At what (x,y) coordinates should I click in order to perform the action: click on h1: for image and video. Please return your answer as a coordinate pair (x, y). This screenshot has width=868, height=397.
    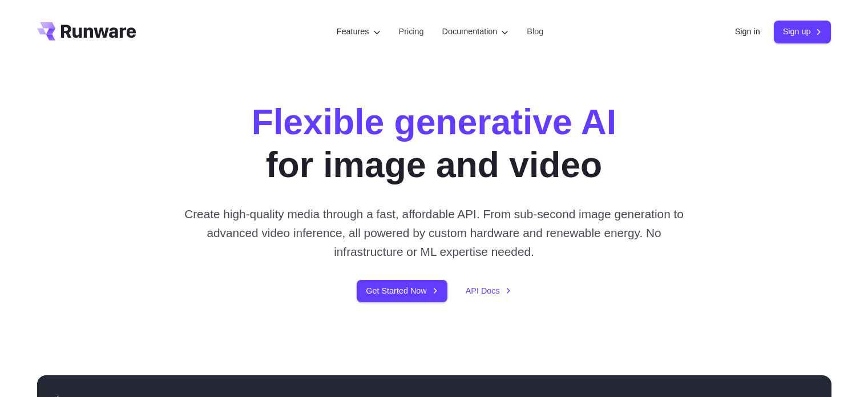
    Looking at the image, I should click on (433, 144).